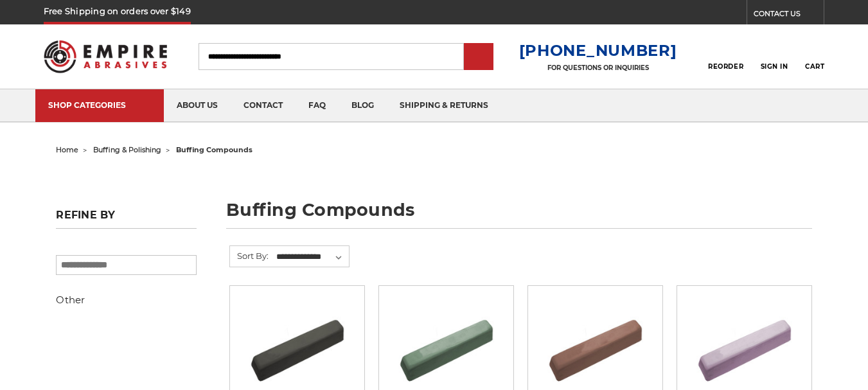 The height and width of the screenshot is (390, 868). Describe the element at coordinates (126, 300) in the screenshot. I see `div: Other` at that location.